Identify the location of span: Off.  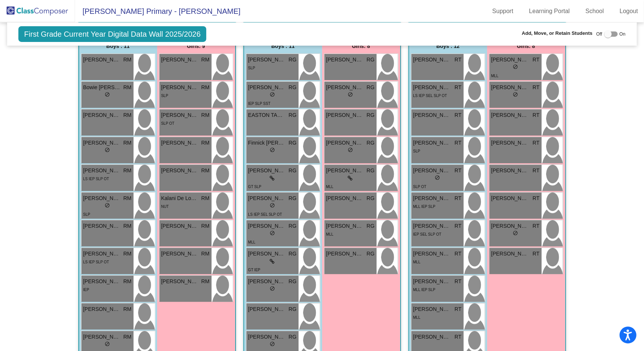
(599, 34).